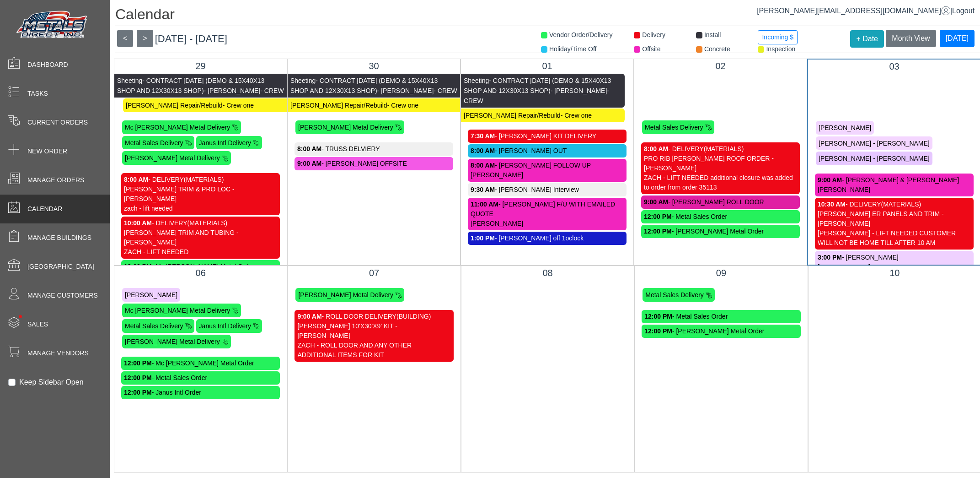 The height and width of the screenshot is (478, 980). What do you see at coordinates (720, 66) in the screenshot?
I see `div: 02` at bounding box center [720, 66].